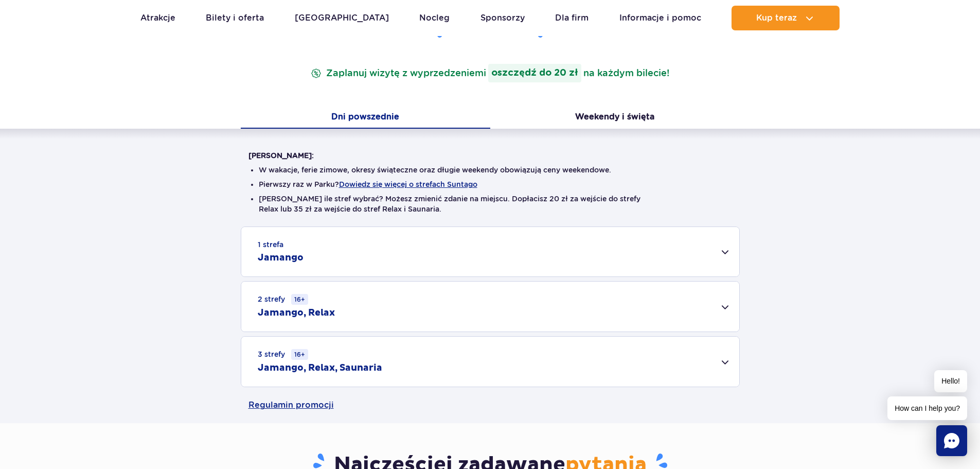 Image resolution: width=980 pixels, height=469 pixels. Describe the element at coordinates (785, 18) in the screenshot. I see `button: Kup teraz` at that location.